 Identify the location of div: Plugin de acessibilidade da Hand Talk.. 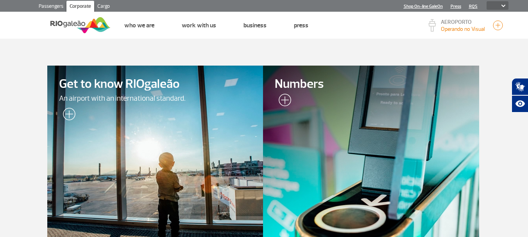
(520, 95).